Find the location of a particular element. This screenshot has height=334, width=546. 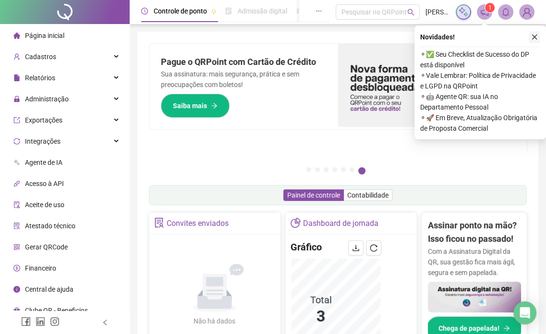

button: 3 is located at coordinates (326, 169).